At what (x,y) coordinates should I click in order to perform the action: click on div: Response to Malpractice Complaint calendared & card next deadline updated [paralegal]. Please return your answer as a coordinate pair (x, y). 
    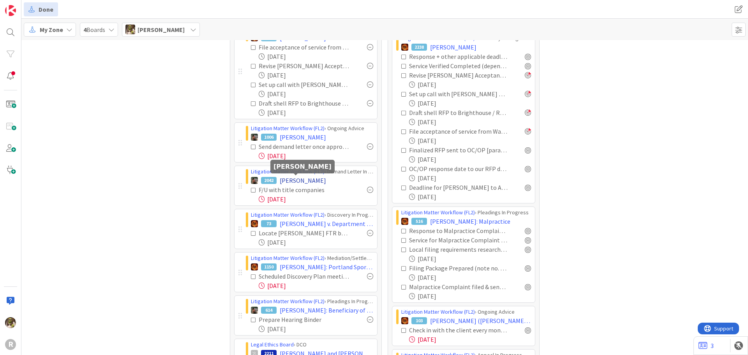
    Looking at the image, I should click on (458, 231).